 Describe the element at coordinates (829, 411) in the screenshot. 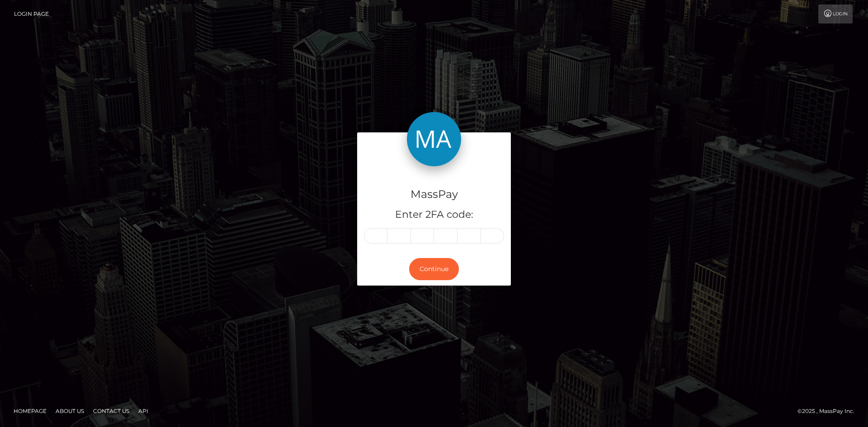

I see `div: © 2025 , MassPay Inc.` at that location.